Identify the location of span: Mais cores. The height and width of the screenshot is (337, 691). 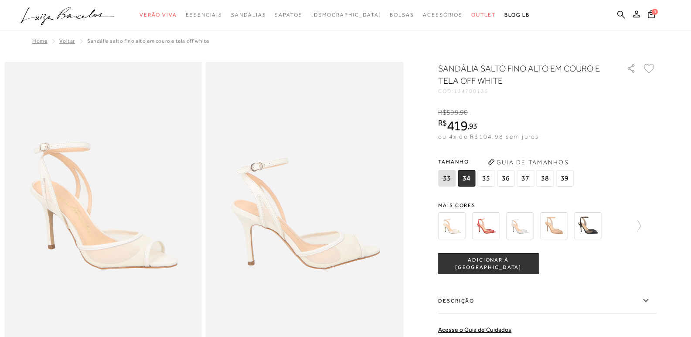
(547, 205).